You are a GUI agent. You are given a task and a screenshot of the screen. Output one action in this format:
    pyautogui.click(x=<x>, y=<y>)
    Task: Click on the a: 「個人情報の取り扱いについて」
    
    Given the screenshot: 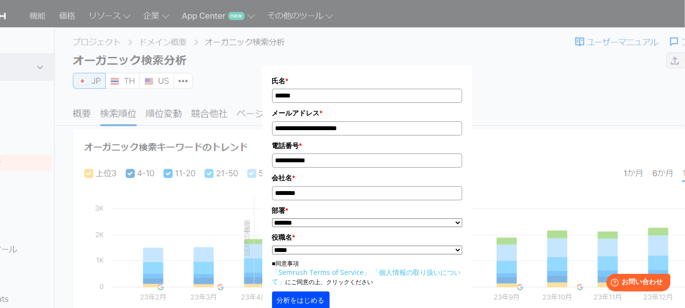 What is the action you would take?
    pyautogui.click(x=367, y=277)
    